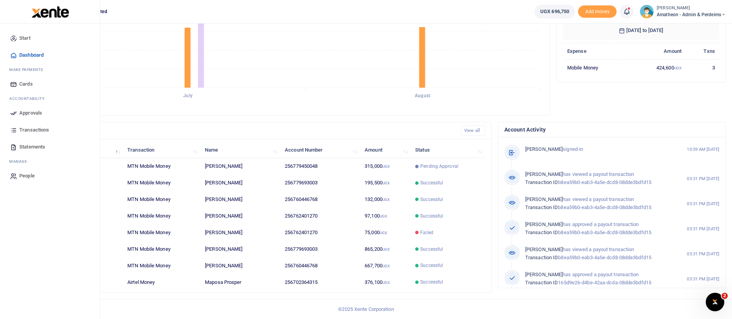 The width and height of the screenshot is (732, 319). Describe the element at coordinates (597, 12) in the screenshot. I see `li: Toup your wallet` at that location.